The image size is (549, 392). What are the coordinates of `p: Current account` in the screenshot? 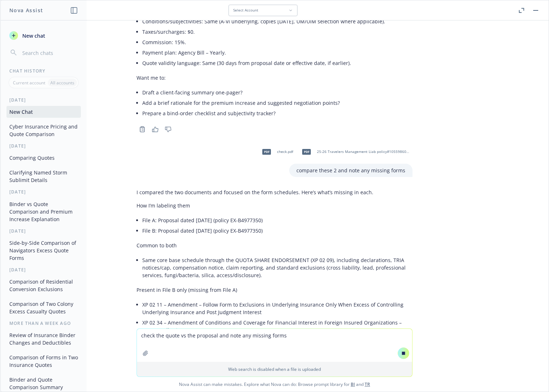 It's located at (29, 83).